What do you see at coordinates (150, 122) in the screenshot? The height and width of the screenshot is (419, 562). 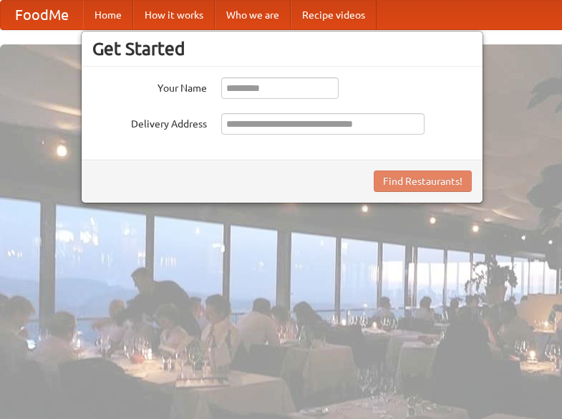 I see `label: Delivery Address` at bounding box center [150, 122].